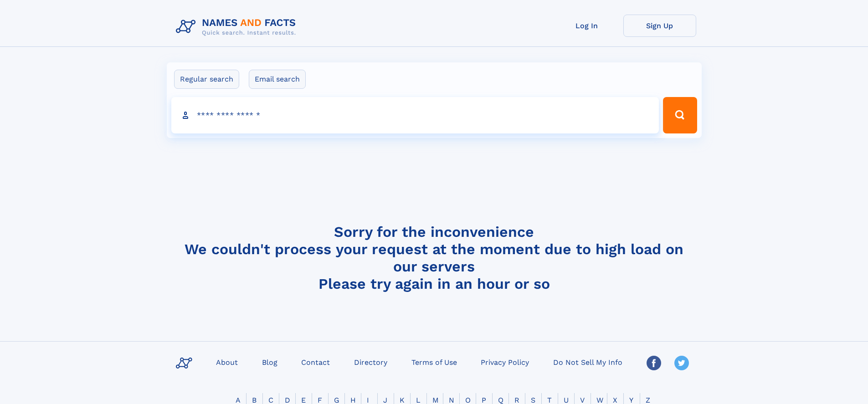 This screenshot has width=868, height=404. Describe the element at coordinates (238, 27) in the screenshot. I see `img: Logo Names and Facts` at that location.